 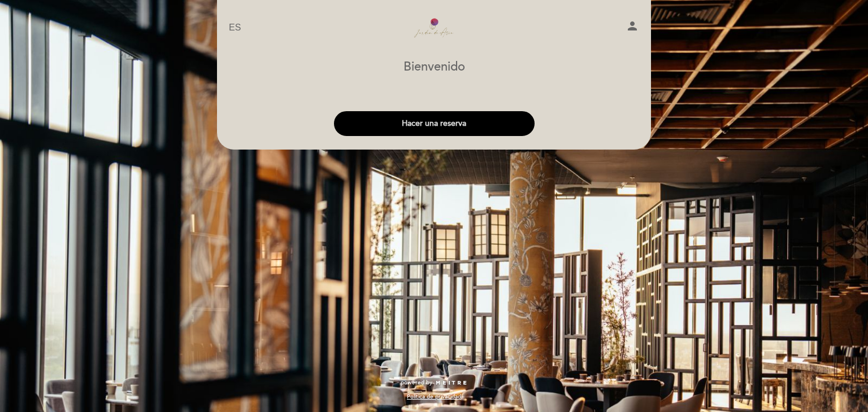 What do you see at coordinates (434, 396) in the screenshot?
I see `a: Política de privacidad` at bounding box center [434, 396].